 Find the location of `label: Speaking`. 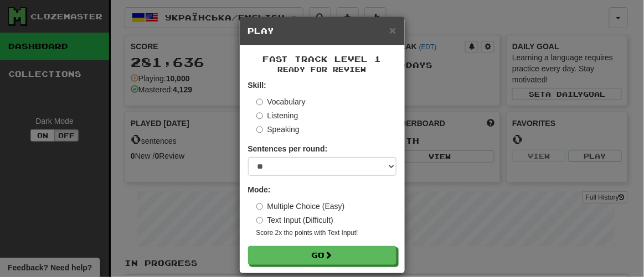

label: Speaking is located at coordinates (278, 129).